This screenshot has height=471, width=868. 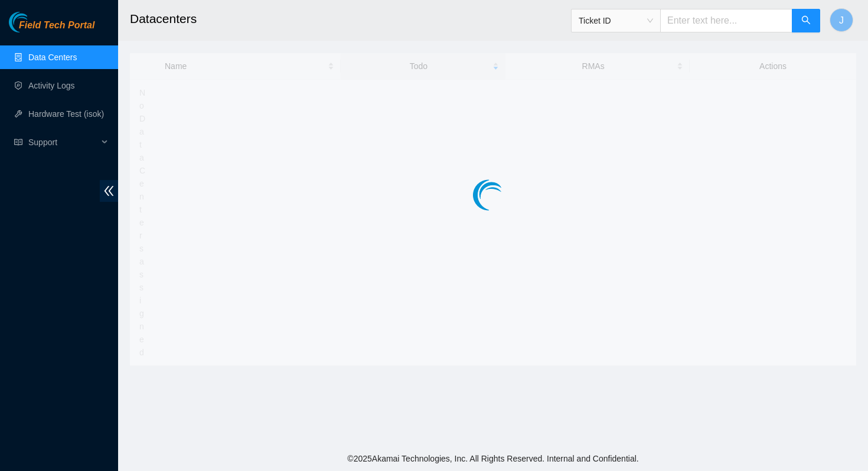 I want to click on span: Field Tech Portal, so click(x=57, y=25).